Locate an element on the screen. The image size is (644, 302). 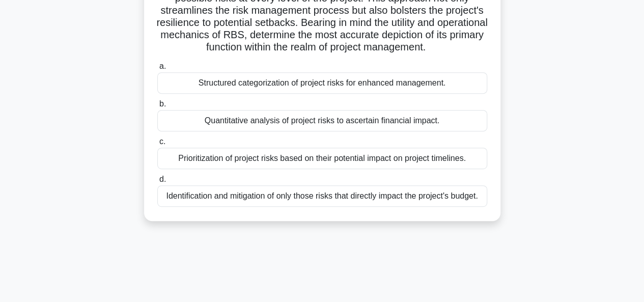
span: a. is located at coordinates (163, 65).